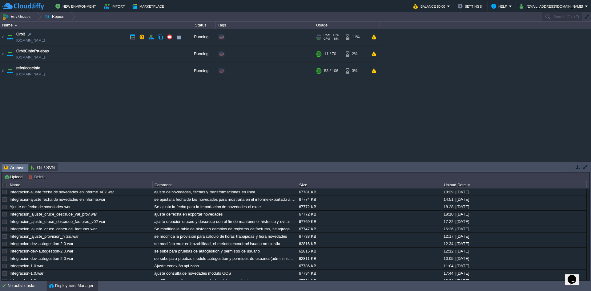 The width and height of the screenshot is (591, 291). Describe the element at coordinates (370, 244) in the screenshot. I see `div: 62816 KB` at that location.